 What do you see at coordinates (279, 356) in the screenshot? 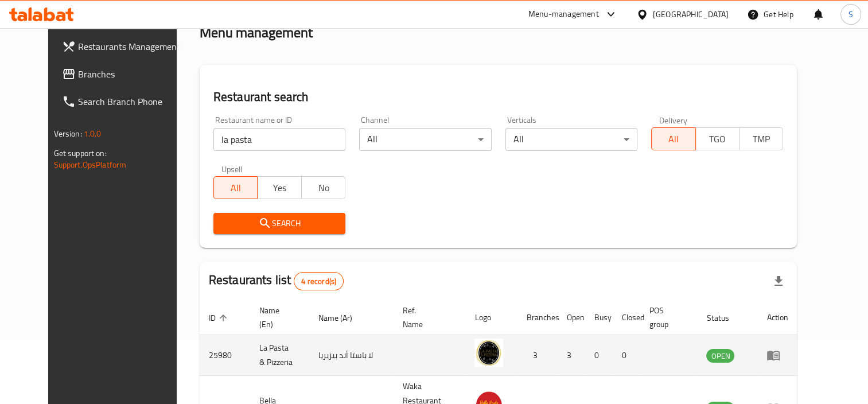
I see `td: La Pasta & Pizzeria` at bounding box center [279, 356].